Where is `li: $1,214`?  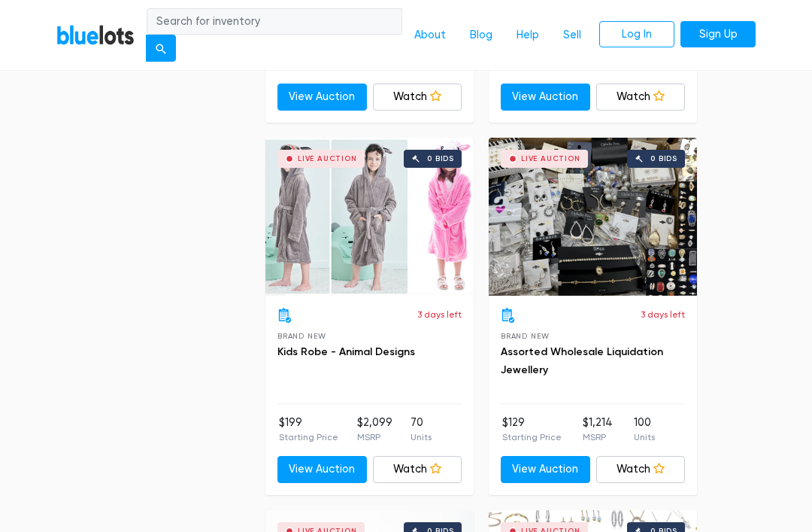
li: $1,214 is located at coordinates (597, 430).